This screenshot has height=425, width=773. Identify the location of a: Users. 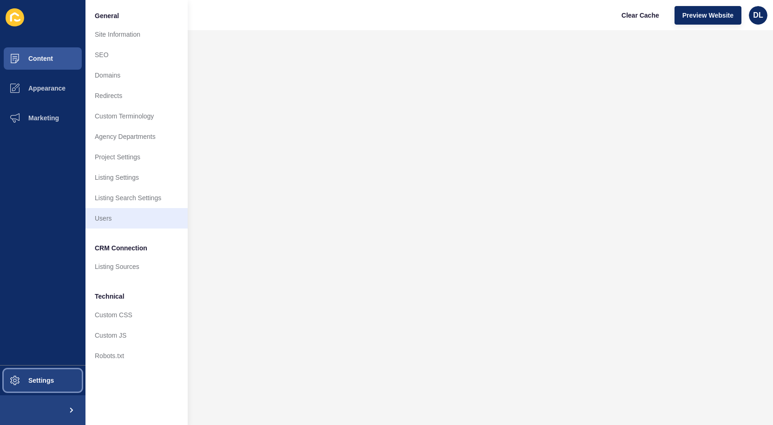
(137, 218).